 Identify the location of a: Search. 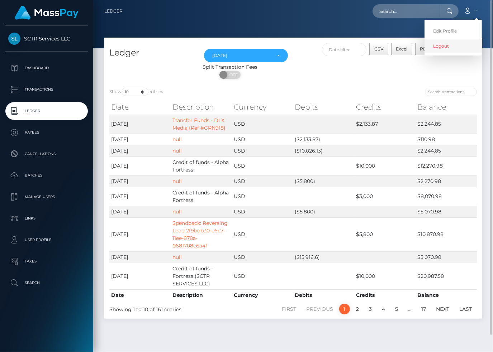
(47, 283).